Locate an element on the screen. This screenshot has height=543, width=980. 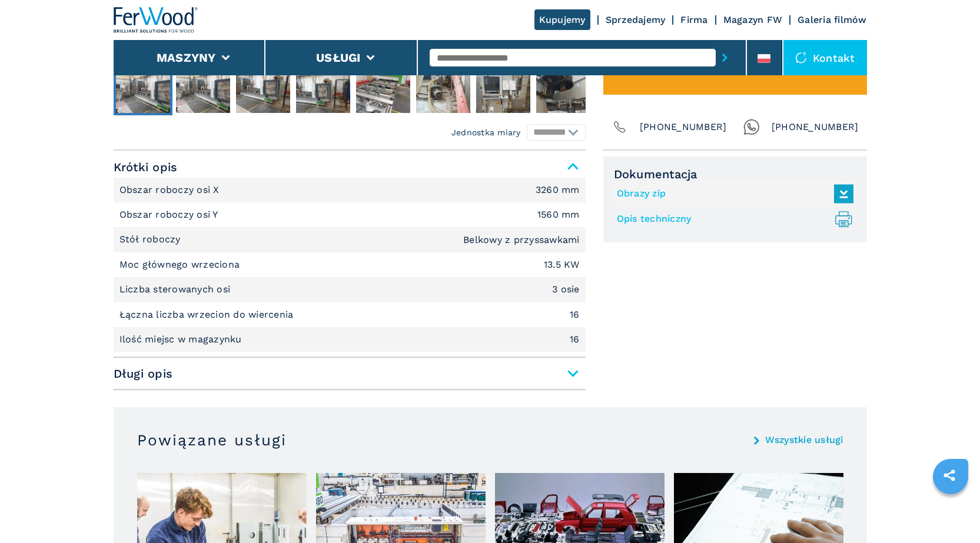
a: Magazyn FW is located at coordinates (753, 20).